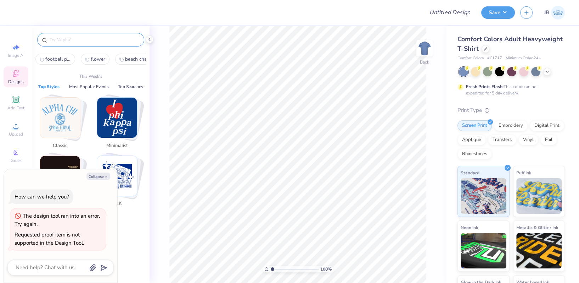 This screenshot has height=283, width=579. What do you see at coordinates (60, 146) in the screenshot?
I see `span: Classic` at bounding box center [60, 146].